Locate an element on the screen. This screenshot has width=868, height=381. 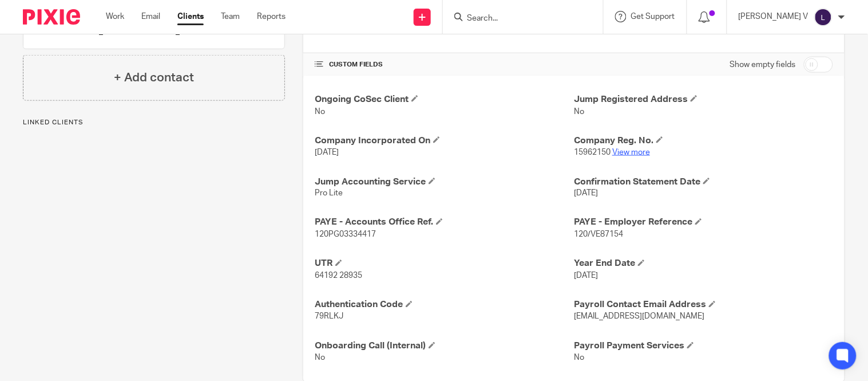
span: 15962150 is located at coordinates (592, 153).